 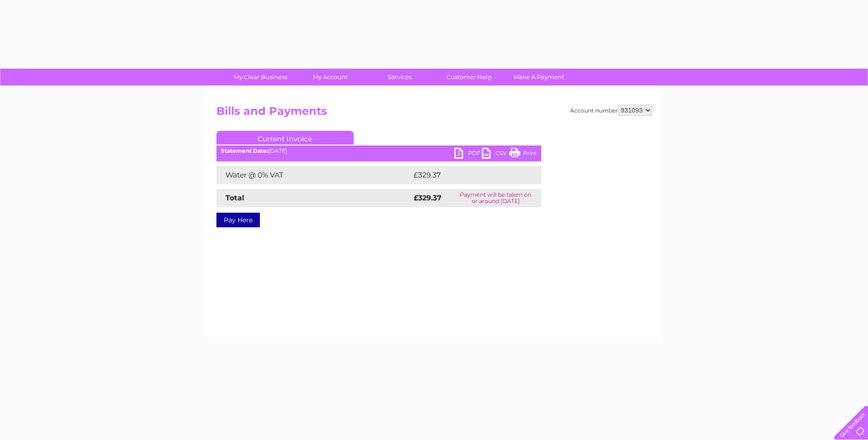 What do you see at coordinates (468, 175) in the screenshot?
I see `td: £329.37` at bounding box center [468, 175].